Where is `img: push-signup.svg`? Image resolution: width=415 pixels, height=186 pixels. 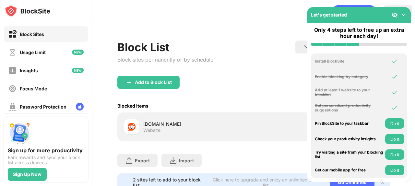 img: push-signup.svg is located at coordinates (19, 133).